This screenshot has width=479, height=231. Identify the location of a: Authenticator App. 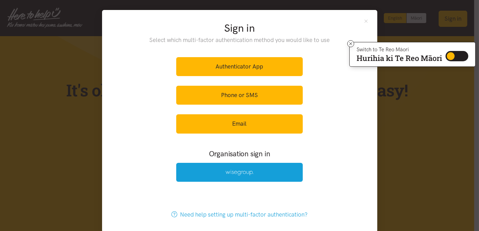
(239, 67).